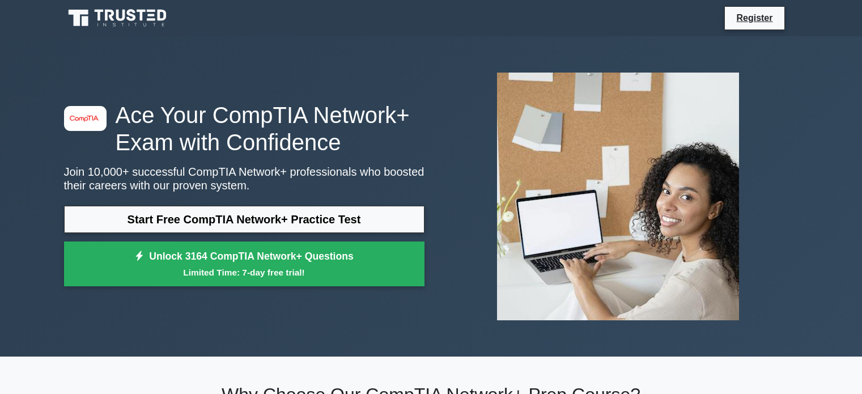 This screenshot has width=862, height=394. Describe the element at coordinates (244, 272) in the screenshot. I see `small: Limited Time: 7-day free trial!` at that location.